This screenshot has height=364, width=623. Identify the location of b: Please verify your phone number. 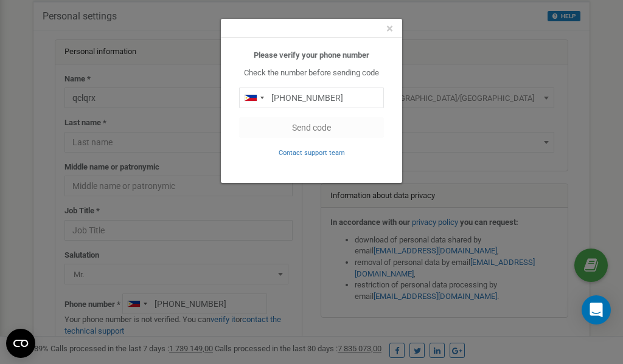
(312, 55).